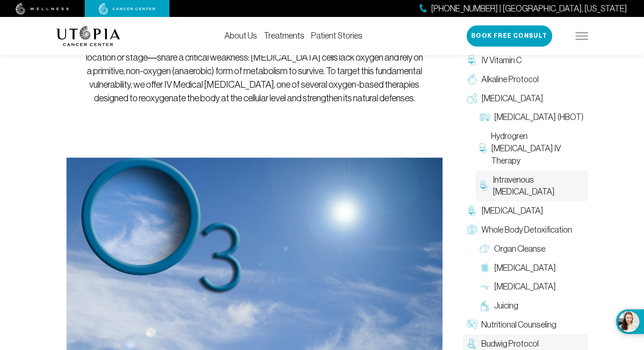  I want to click on a: About Us, so click(241, 36).